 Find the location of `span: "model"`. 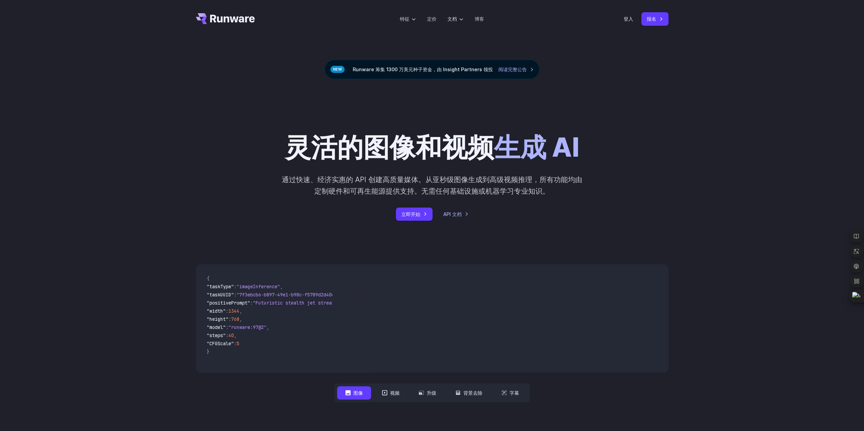

span: "model" is located at coordinates (216, 327).